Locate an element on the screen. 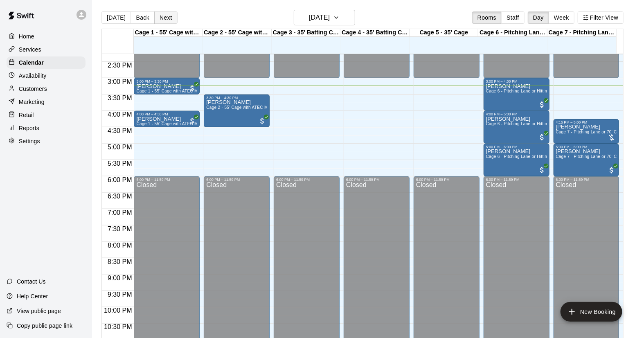  div: 5:00 PM – 6:00 PM: Justin Williamson is located at coordinates (516, 160).